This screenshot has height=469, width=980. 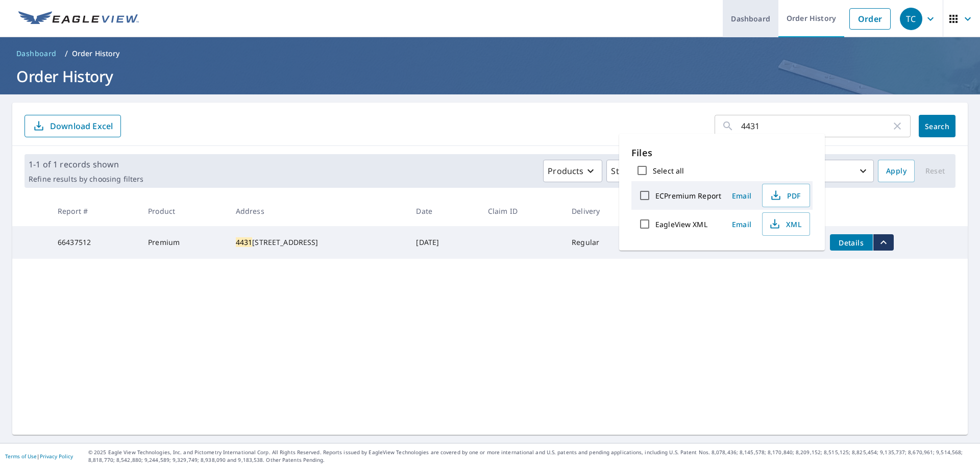 I want to click on span: PDF, so click(x=785, y=195).